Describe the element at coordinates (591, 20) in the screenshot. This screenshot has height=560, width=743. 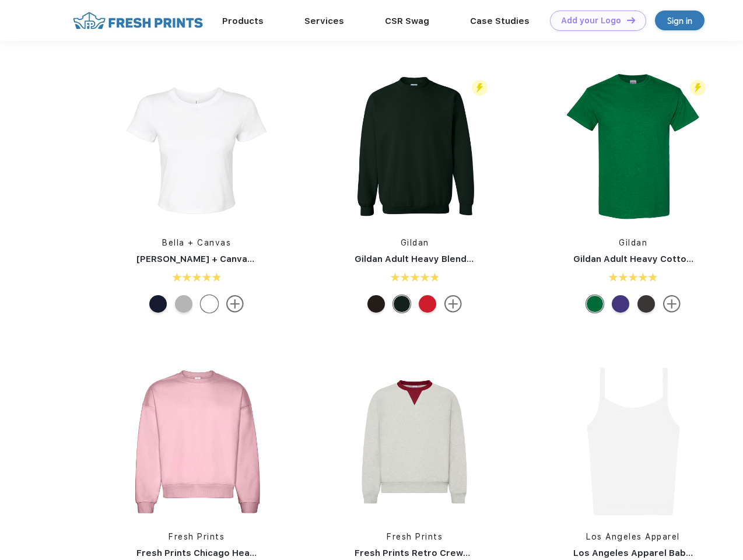
I see `div: Add your Logo` at that location.